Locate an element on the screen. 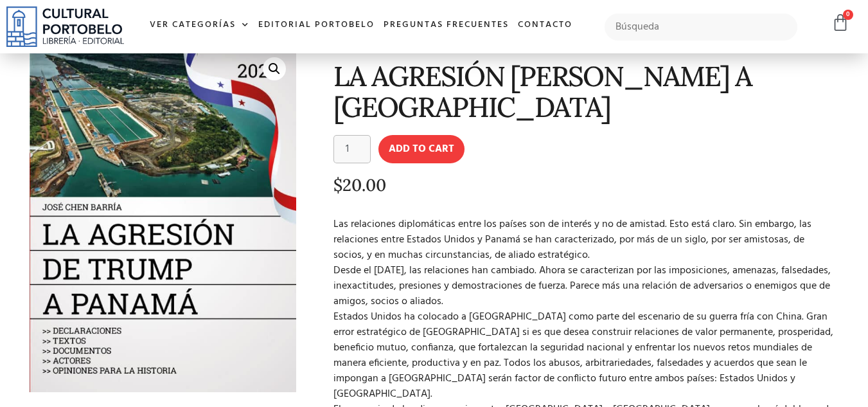 The width and height of the screenshot is (868, 407). a: Ver Categorías is located at coordinates (199, 25).